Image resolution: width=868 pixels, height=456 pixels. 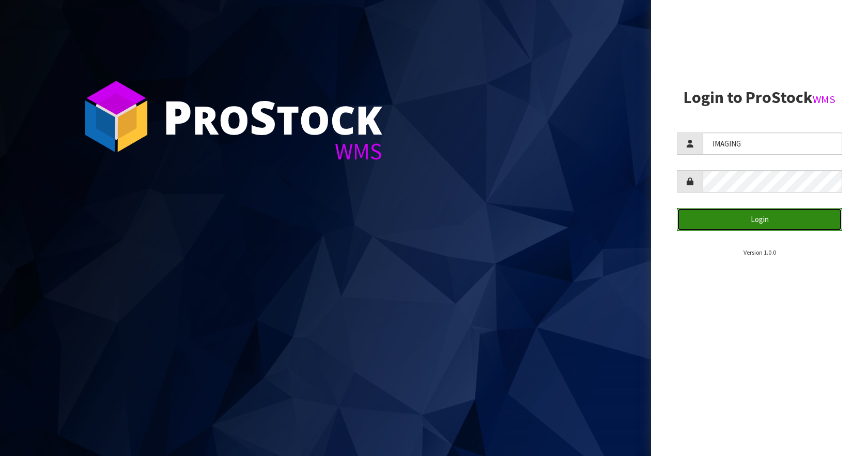 I want to click on h2: Login to ProStock, so click(x=760, y=97).